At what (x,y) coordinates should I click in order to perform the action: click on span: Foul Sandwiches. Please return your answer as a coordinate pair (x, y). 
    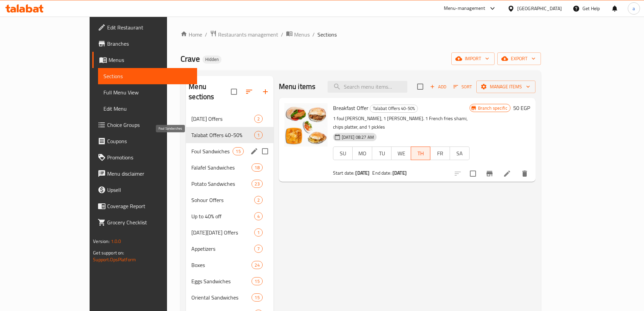
    Looking at the image, I should click on (212, 151).